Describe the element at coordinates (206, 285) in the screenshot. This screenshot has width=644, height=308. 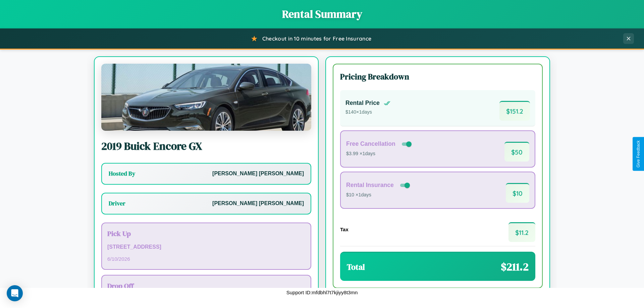
I see `h3: Drop Off` at that location.